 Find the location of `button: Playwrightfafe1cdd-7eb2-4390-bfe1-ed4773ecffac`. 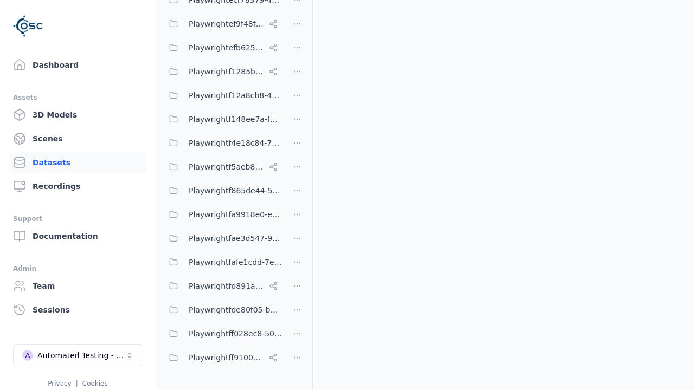

button: Playwrightfafe1cdd-7eb2-4390-bfe1-ed4773ecffac is located at coordinates (222, 262).